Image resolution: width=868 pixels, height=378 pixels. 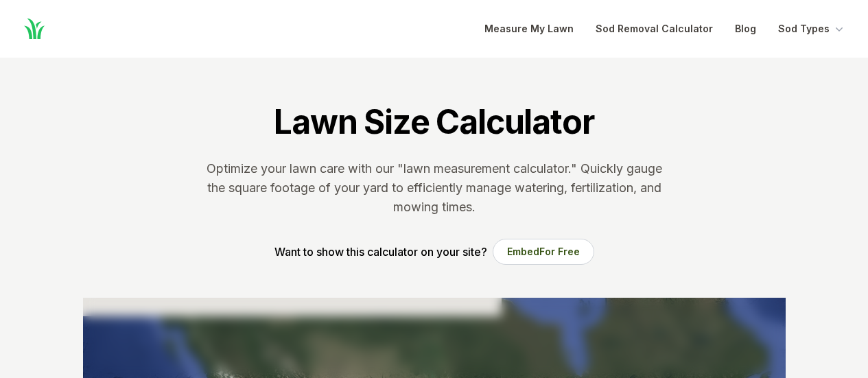 I want to click on a: Blog, so click(x=745, y=29).